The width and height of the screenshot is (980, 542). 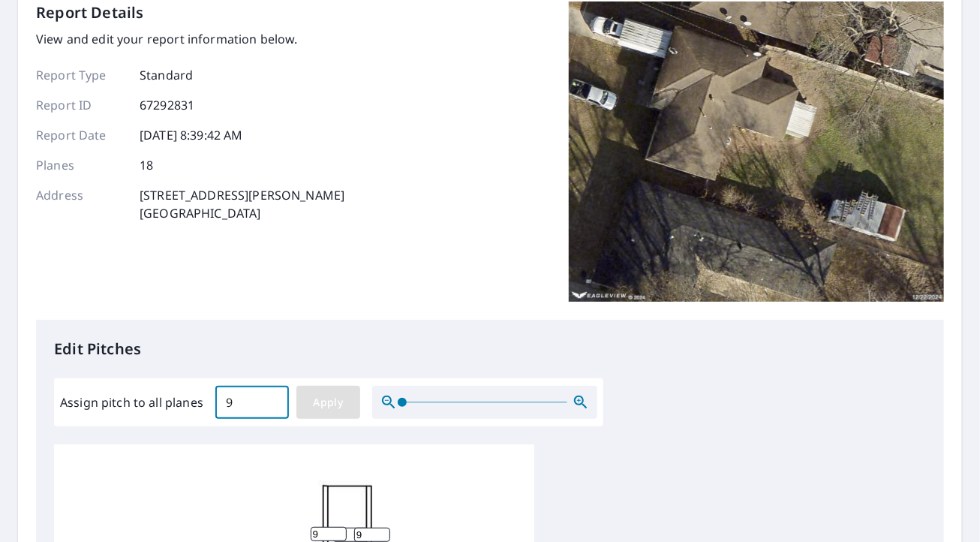 I want to click on span: Apply, so click(x=328, y=402).